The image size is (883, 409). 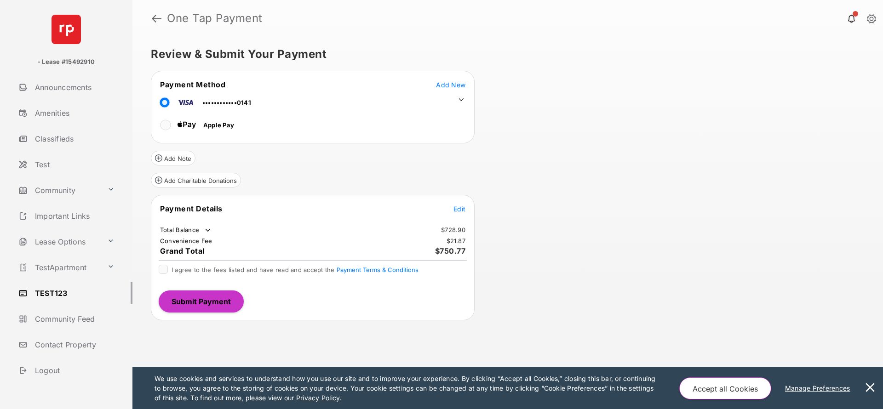 What do you see at coordinates (318, 398) in the screenshot?
I see `u: Privacy Policy` at bounding box center [318, 398].